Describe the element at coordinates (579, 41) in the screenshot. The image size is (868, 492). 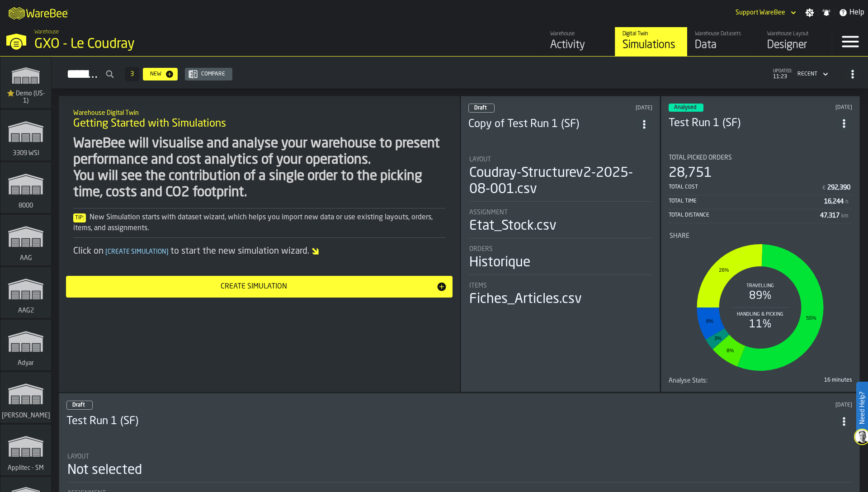
I see `a: link-to-/wh/i/efd9e906-5eb9-41af-aac9-d3e075764b8d/feed/` at that location.